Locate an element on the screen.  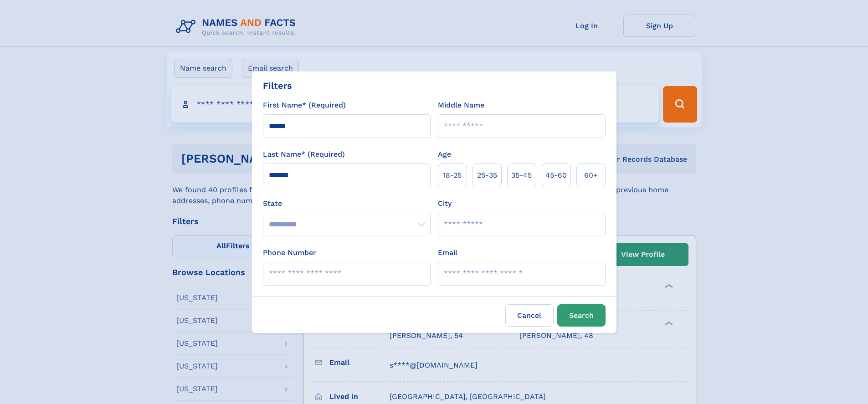
label: Age is located at coordinates (444, 154).